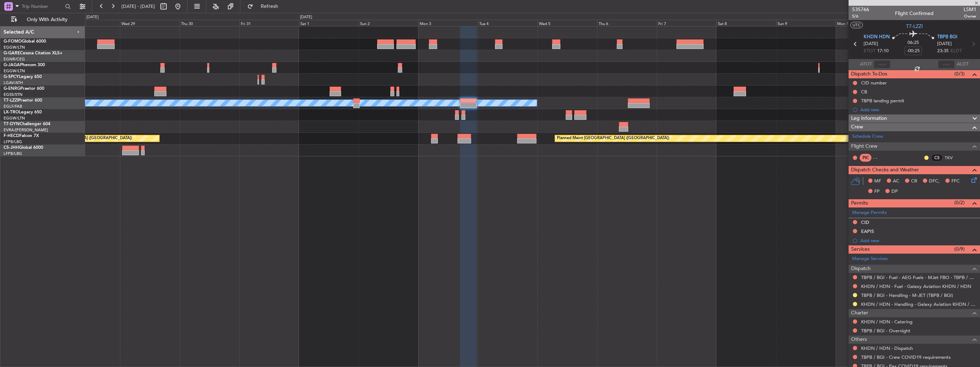 The width and height of the screenshot is (980, 367). What do you see at coordinates (567, 23) in the screenshot?
I see `div: Wed 5` at bounding box center [567, 23].